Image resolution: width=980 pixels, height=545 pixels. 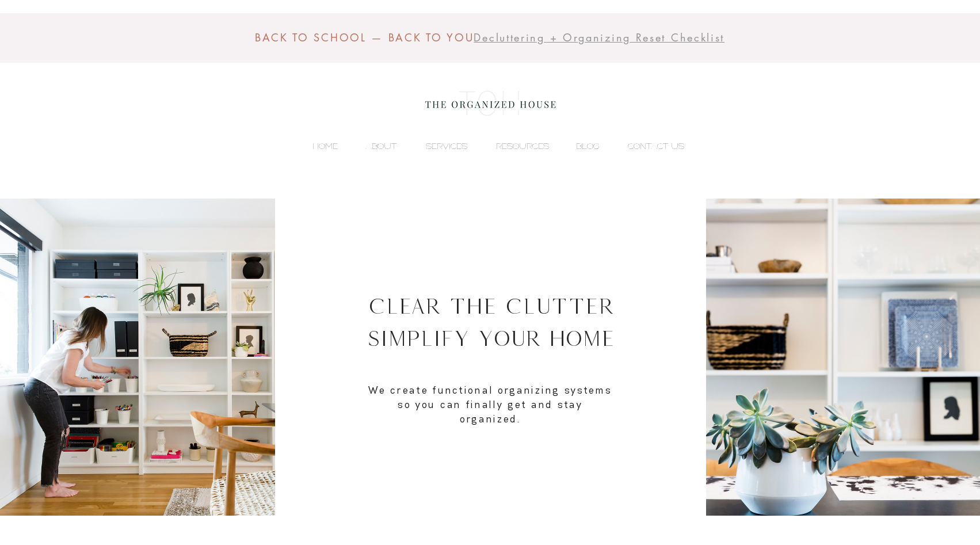 I want to click on img: the organized house, so click(x=490, y=103).